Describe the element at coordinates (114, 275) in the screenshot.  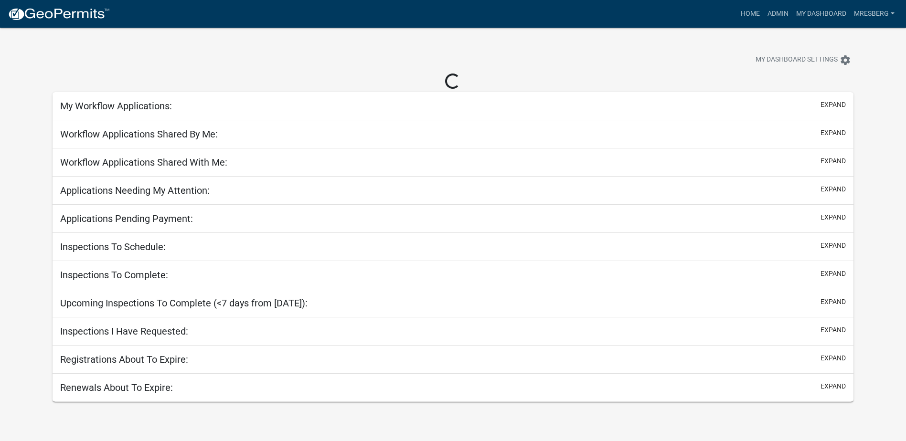
I see `h5: Inspections To Complete:` at that location.